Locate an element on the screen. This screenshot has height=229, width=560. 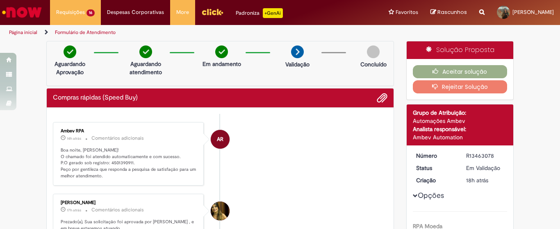
time: 29/08/2025 15:58:09 is located at coordinates (74, 210).